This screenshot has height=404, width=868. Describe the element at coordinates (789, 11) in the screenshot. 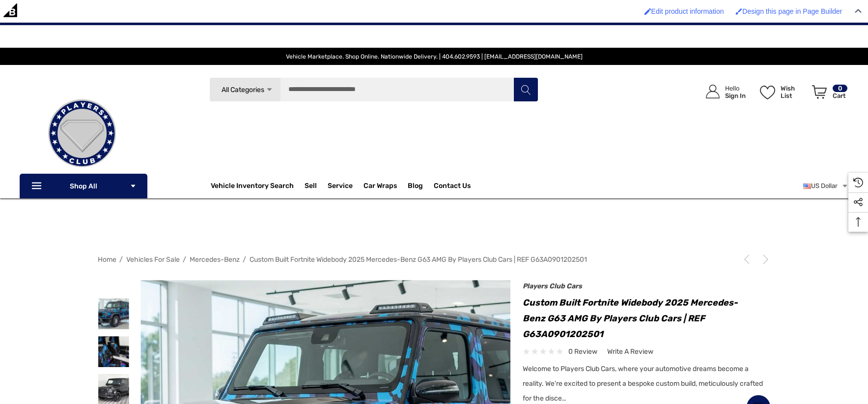

I see `a: Enabled brush for page builder edit. Design this page in Page Builder` at that location.